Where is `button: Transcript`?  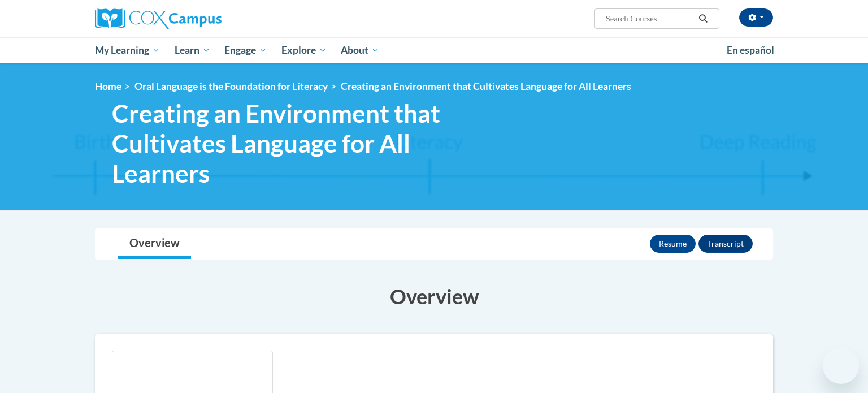
button: Transcript is located at coordinates (725, 243).